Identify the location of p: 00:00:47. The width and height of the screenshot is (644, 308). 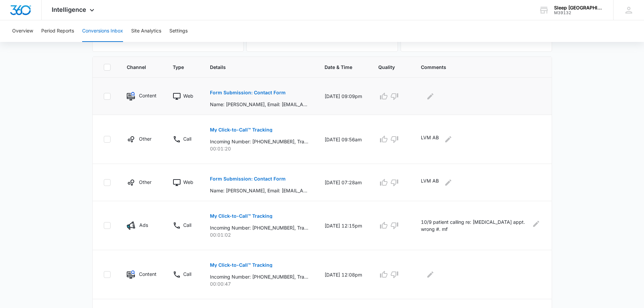
(259, 284).